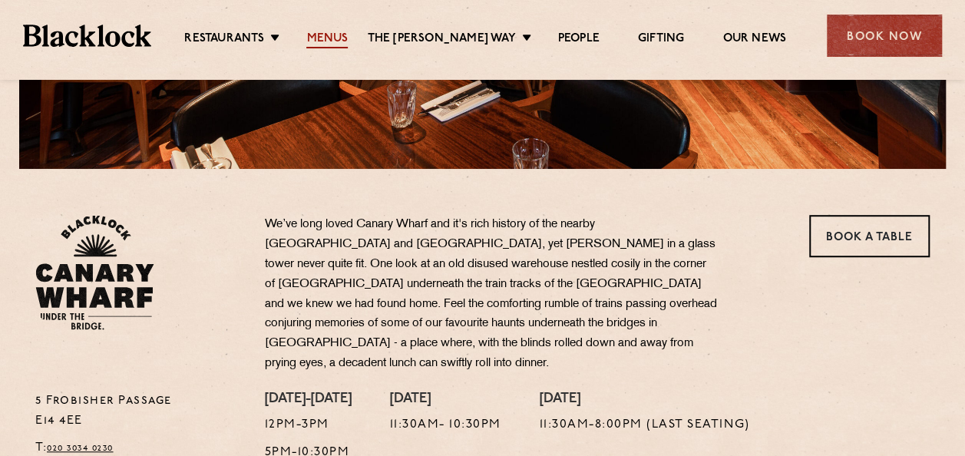 The height and width of the screenshot is (456, 965). Describe the element at coordinates (308, 425) in the screenshot. I see `p: 12pm-3pm` at that location.